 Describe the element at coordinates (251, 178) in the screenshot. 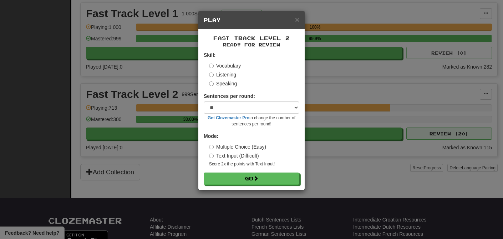

I see `button: Go` at that location.